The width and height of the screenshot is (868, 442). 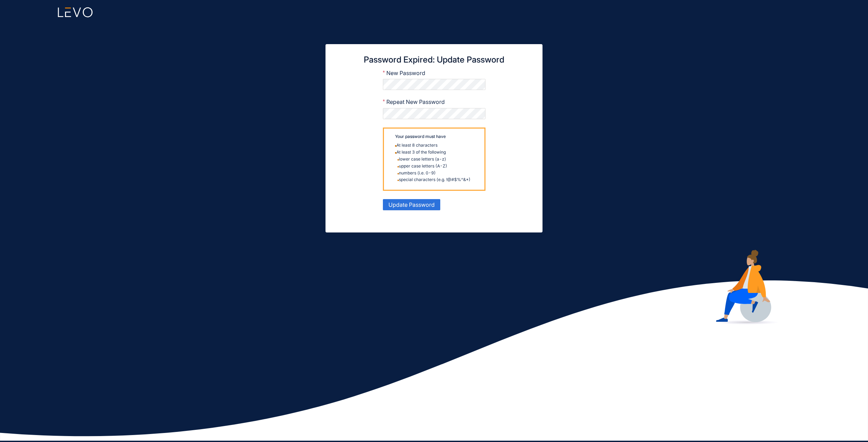 I want to click on div: lower case letters (a-z), so click(x=421, y=159).